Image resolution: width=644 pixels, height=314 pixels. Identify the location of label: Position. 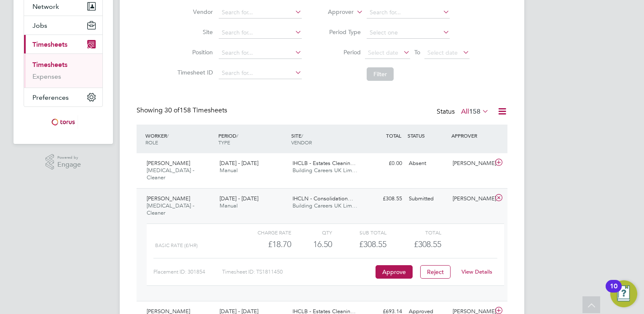
(194, 52).